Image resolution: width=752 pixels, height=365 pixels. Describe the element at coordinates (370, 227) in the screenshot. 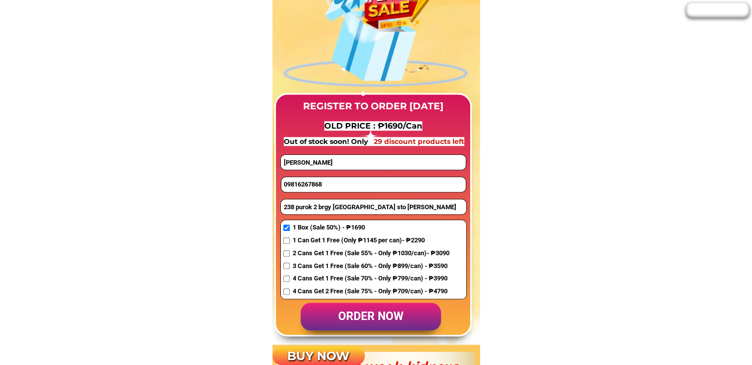

I see `span: 1 Box (Sale 50%) - ₱1690` at that location.